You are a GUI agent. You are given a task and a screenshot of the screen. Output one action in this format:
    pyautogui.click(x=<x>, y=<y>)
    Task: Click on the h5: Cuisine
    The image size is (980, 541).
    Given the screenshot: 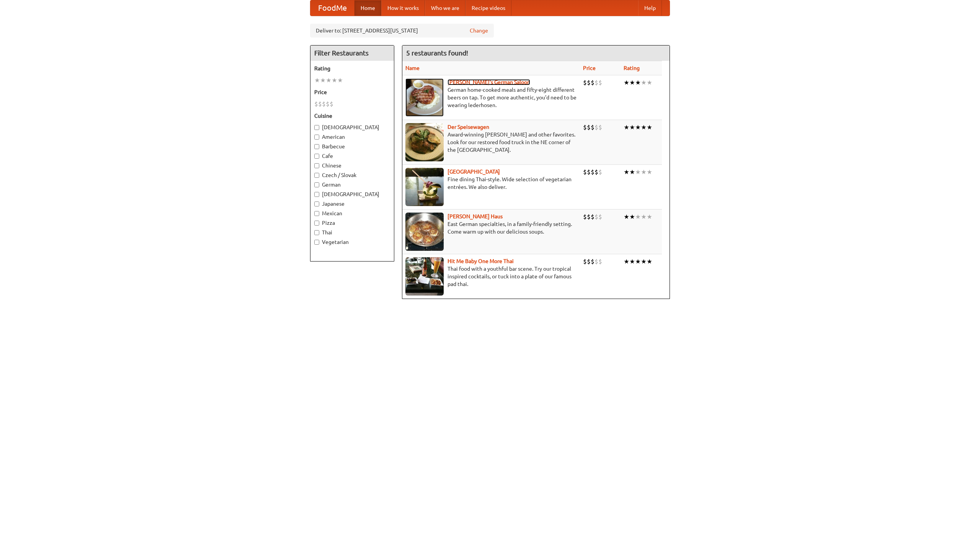 What is the action you would take?
    pyautogui.click(x=352, y=116)
    